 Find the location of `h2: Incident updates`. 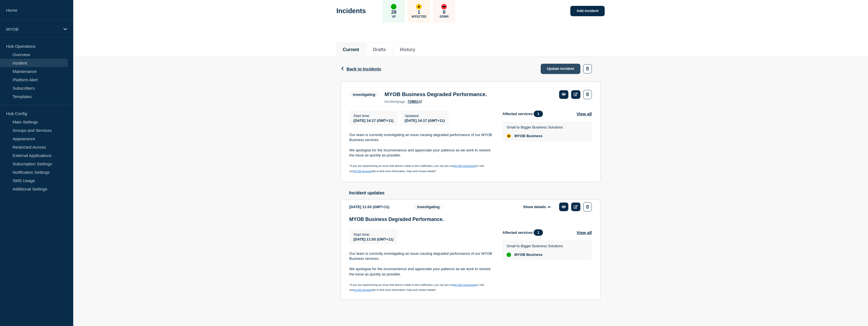

h2: Incident updates is located at coordinates (475, 193).